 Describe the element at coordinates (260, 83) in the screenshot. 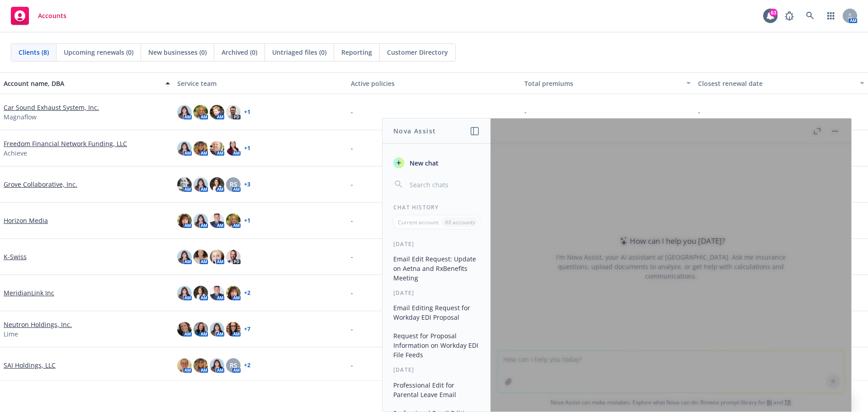

I see `div: Service team` at that location.